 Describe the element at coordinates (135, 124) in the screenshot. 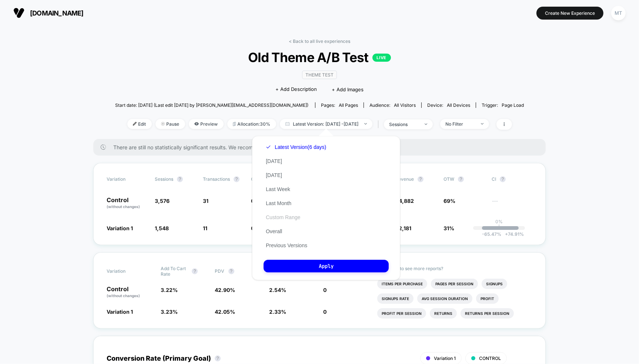

I see `img: edit` at that location.